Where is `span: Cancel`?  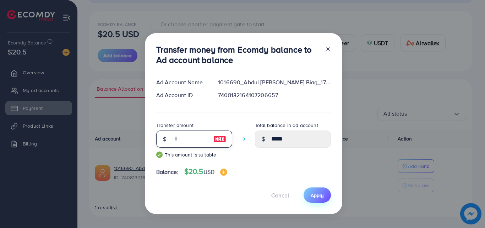
span: Cancel is located at coordinates (280, 195).